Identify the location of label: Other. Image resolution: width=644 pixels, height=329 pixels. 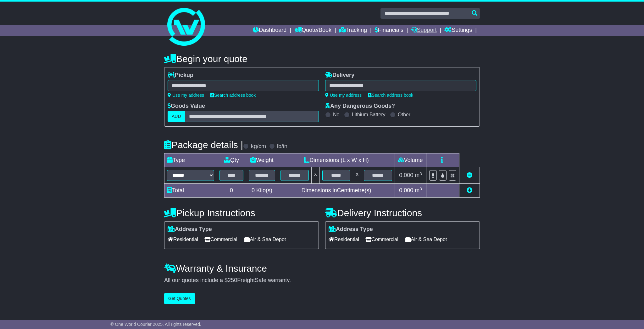
(404, 114).